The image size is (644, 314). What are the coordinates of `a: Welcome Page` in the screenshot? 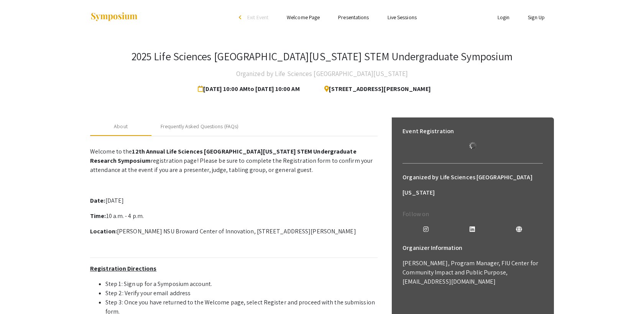 It's located at (303, 17).